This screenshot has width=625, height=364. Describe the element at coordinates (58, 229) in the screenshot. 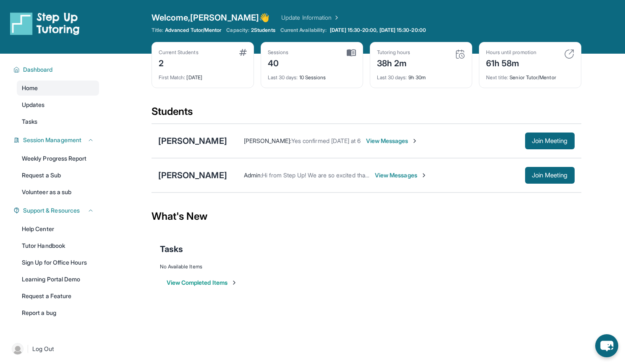

I see `a: Help Center` at that location.